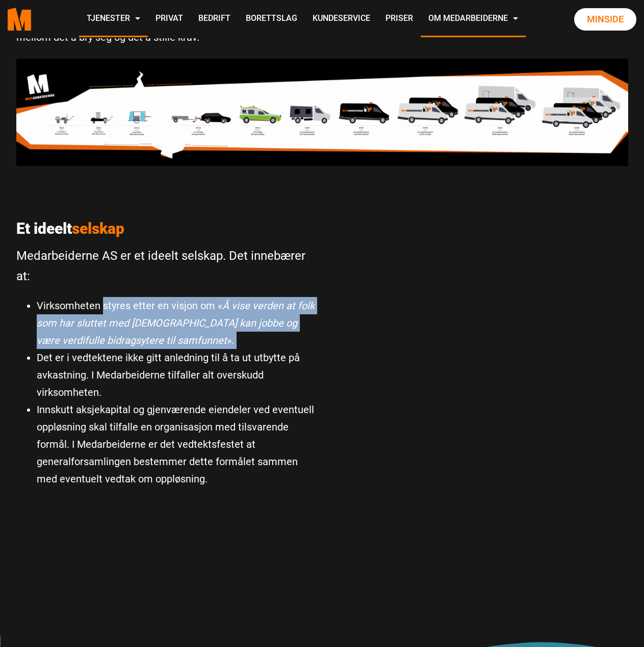 This screenshot has width=644, height=647. What do you see at coordinates (176, 323) in the screenshot?
I see `li: Virksomheten styres etter en visjon om « ».` at bounding box center [176, 323].